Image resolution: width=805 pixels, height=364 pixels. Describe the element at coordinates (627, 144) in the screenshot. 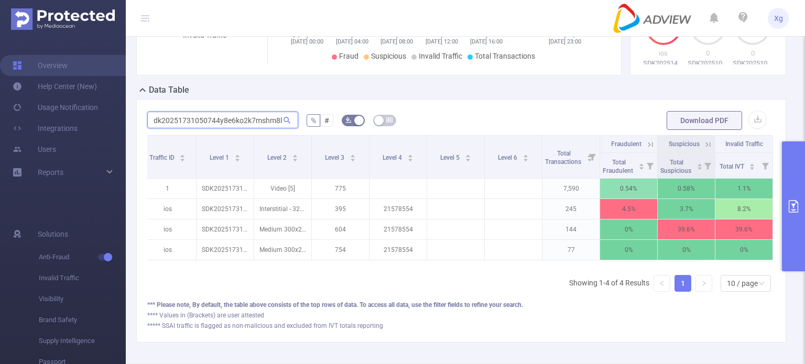

I see `span: Fraudulent` at that location.